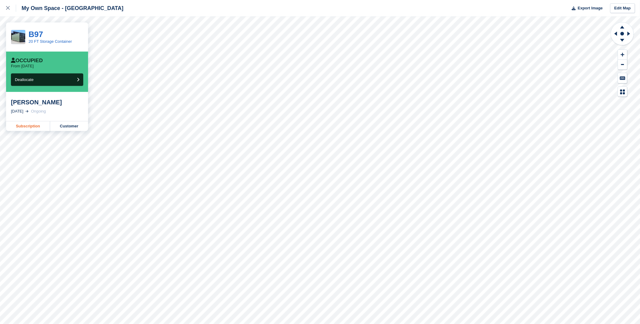 Image resolution: width=640 pixels, height=324 pixels. What do you see at coordinates (27, 111) in the screenshot?
I see `img: arrow-right-light-icn-cde0832a797a2874e46488d9cf13f60e5c3a73dbe684e267c42b8395dfbc2abf.svg` at bounding box center [27, 111].